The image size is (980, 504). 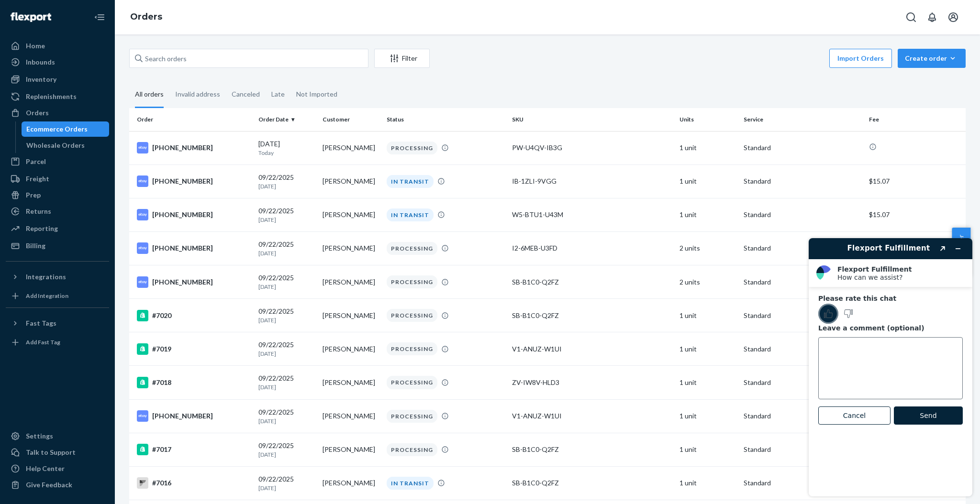 What do you see at coordinates (41, 324) in the screenshot?
I see `div: Fast Tags` at bounding box center [41, 324].